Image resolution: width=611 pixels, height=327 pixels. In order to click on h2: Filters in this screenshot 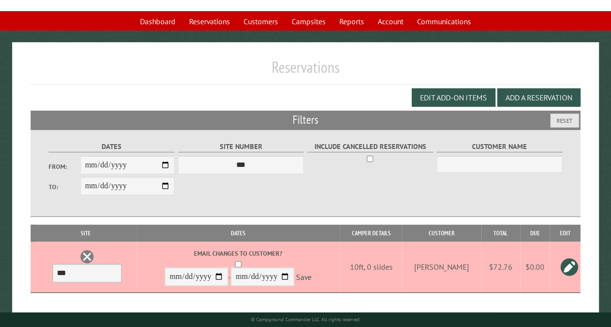, I will do `click(305, 120)`.